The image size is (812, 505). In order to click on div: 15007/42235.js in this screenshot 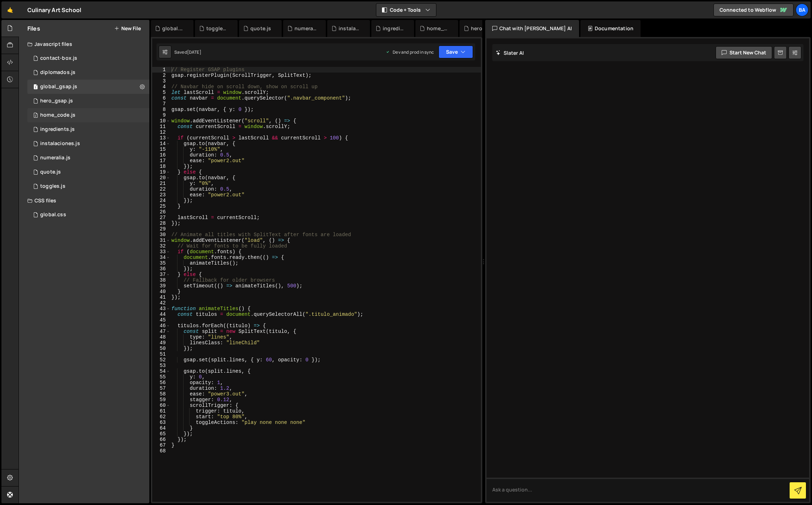, I will do `click(88, 158)`.